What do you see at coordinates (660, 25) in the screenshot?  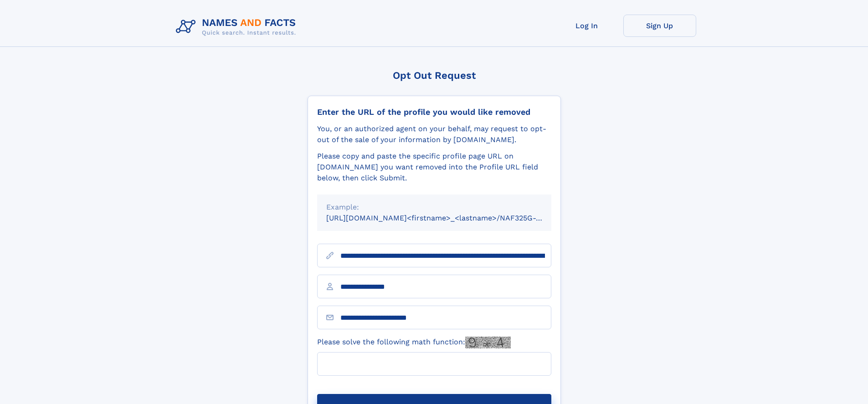 I see `a: Sign Up` at bounding box center [660, 25].